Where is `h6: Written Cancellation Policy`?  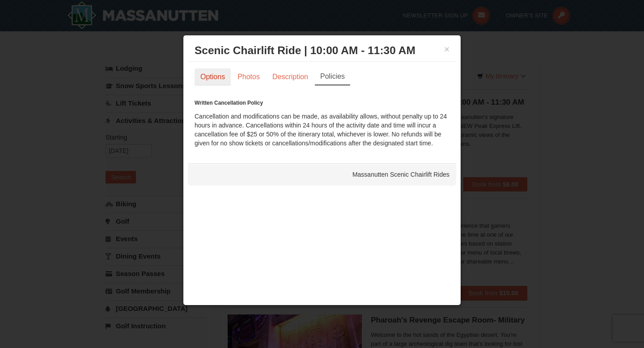
h6: Written Cancellation Policy is located at coordinates (322, 103).